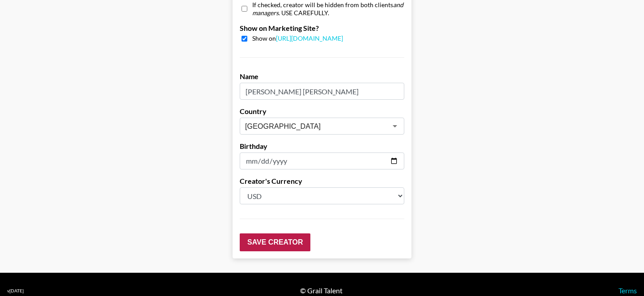 The width and height of the screenshot is (644, 296). Describe the element at coordinates (328, 9) in the screenshot. I see `em: and managers` at that location.